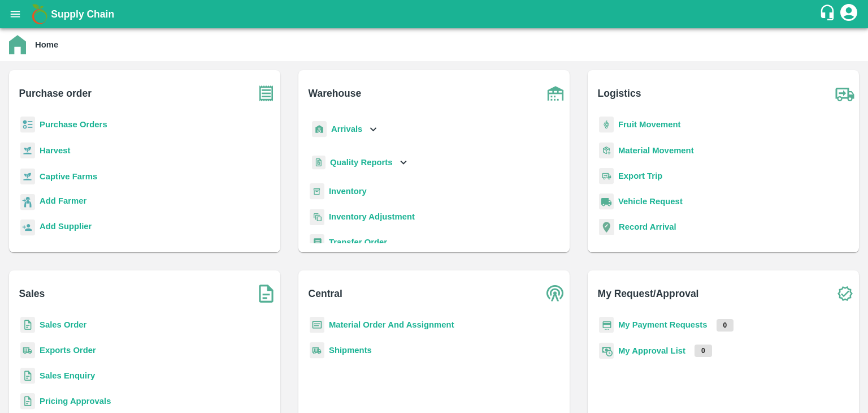 The height and width of the screenshot is (413, 868). Describe the element at coordinates (15, 14) in the screenshot. I see `button: open drawer` at that location.